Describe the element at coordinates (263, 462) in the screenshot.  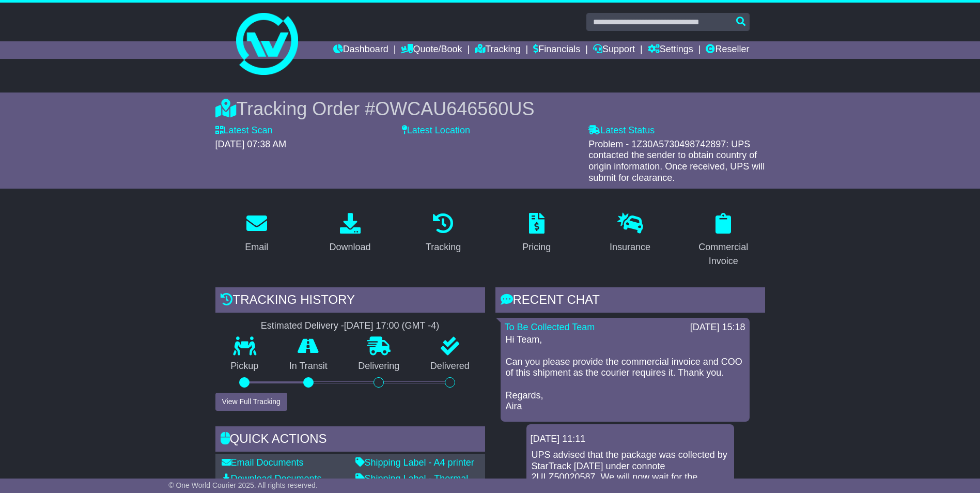
I see `a: Email Documents` at that location.